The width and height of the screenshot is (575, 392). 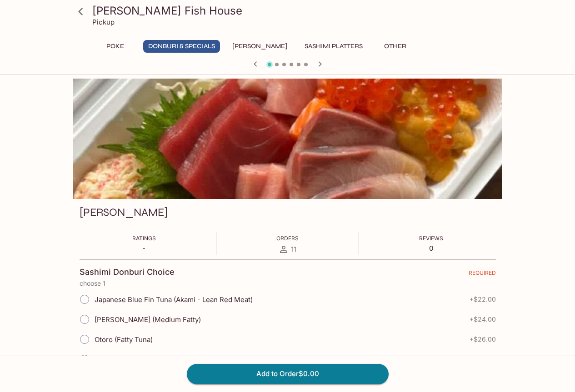 What do you see at coordinates (288, 374) in the screenshot?
I see `button: Add to Order$0.00` at bounding box center [288, 374].